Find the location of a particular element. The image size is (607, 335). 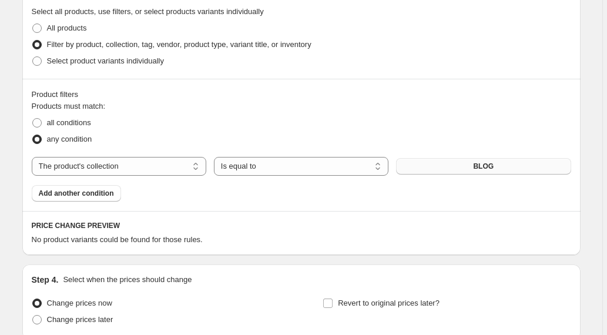

button: Add another condition is located at coordinates (76, 193).